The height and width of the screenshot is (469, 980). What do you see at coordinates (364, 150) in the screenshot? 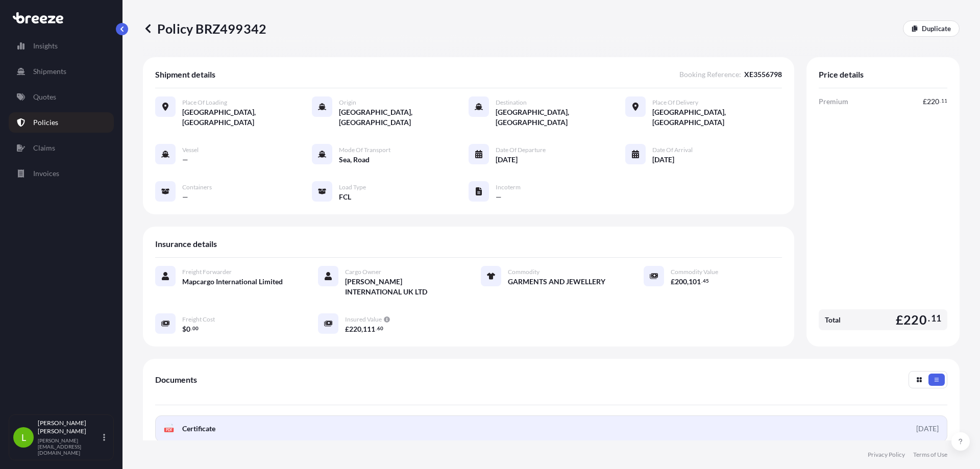
I see `span: Mode of Transport` at bounding box center [364, 150].